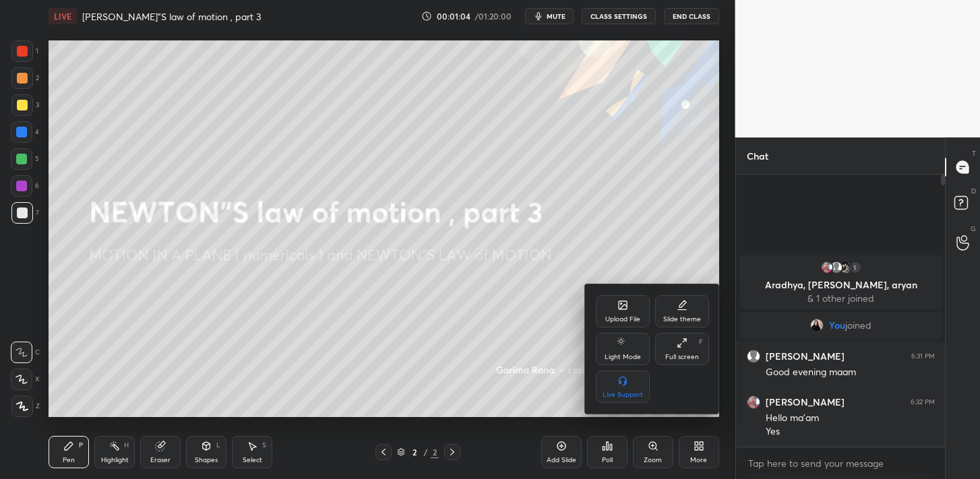 The image size is (980, 479). What do you see at coordinates (623, 357) in the screenshot?
I see `div: Light Mode` at bounding box center [623, 357].